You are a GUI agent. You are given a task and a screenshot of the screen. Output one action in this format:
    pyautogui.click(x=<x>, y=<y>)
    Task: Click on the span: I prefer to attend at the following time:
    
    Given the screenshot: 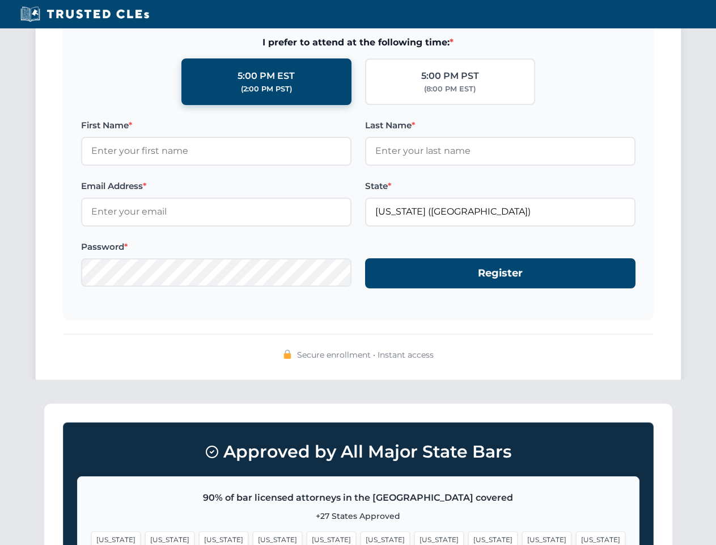 What is the action you would take?
    pyautogui.click(x=359, y=43)
    